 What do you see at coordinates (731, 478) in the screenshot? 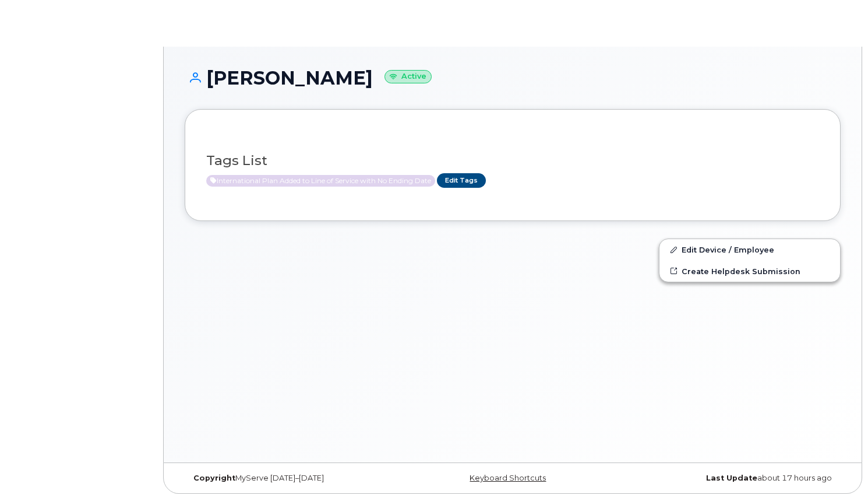
I see `div: about 17 hours ago` at bounding box center [731, 478].